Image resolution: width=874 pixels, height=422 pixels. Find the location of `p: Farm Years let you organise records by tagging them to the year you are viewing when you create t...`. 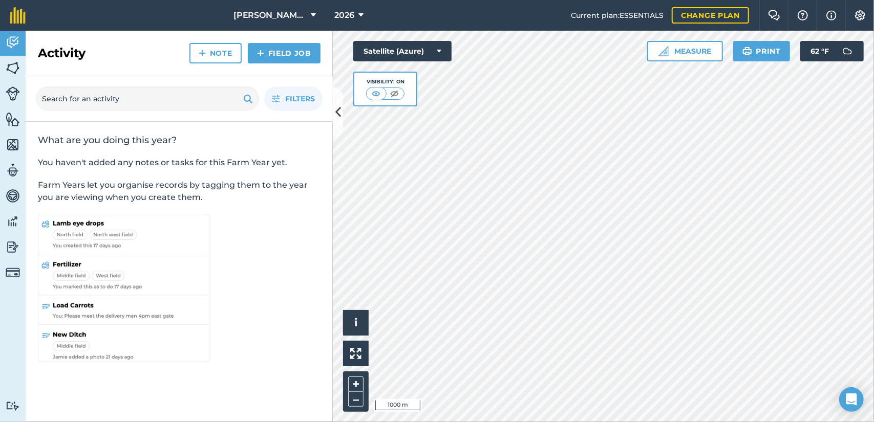

p: Farm Years let you organise records by tagging them to the year you are viewing when you create t... is located at coordinates (179, 191).